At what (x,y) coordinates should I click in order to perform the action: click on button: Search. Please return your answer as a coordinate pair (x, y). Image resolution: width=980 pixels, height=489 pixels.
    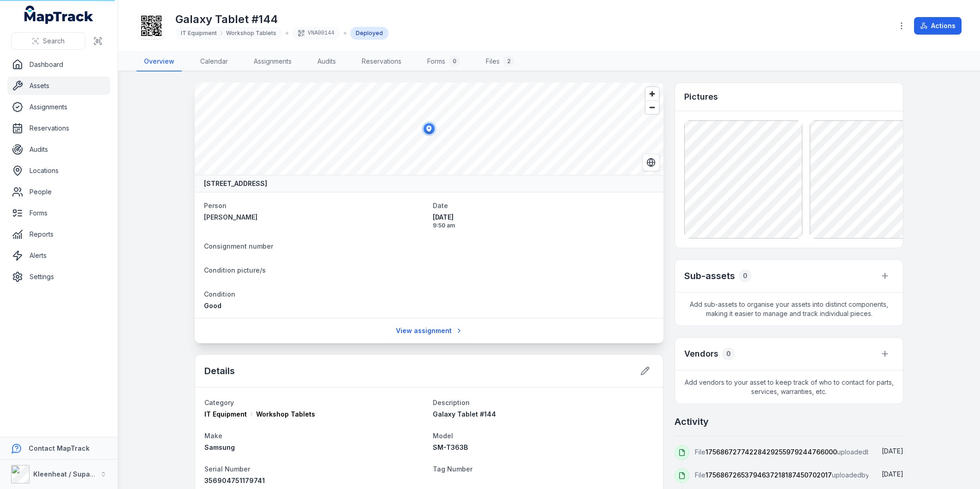
    Looking at the image, I should click on (48, 41).